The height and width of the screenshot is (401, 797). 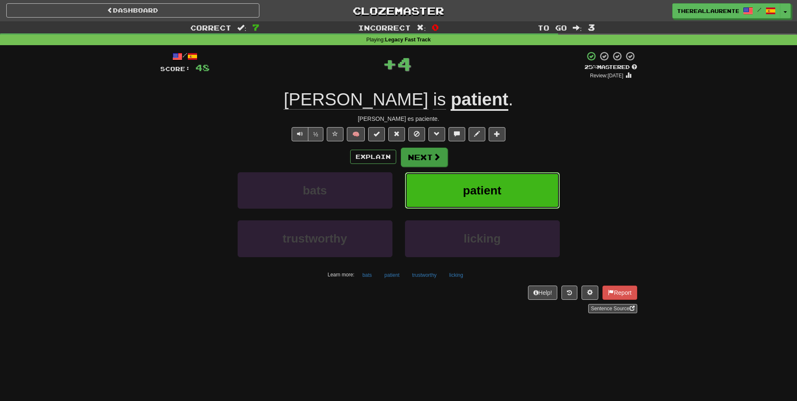 What do you see at coordinates (133, 10) in the screenshot?
I see `a: Dashboard` at bounding box center [133, 10].